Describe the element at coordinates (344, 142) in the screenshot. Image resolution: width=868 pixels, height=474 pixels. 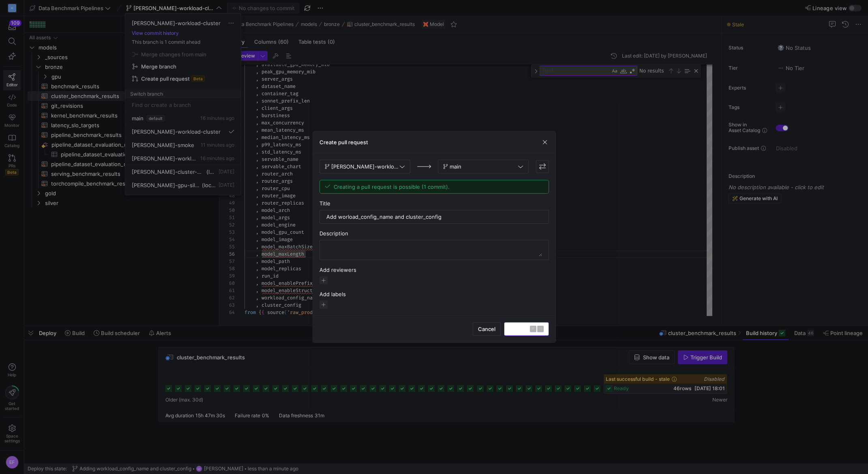
I see `h3: Create pull request` at that location.